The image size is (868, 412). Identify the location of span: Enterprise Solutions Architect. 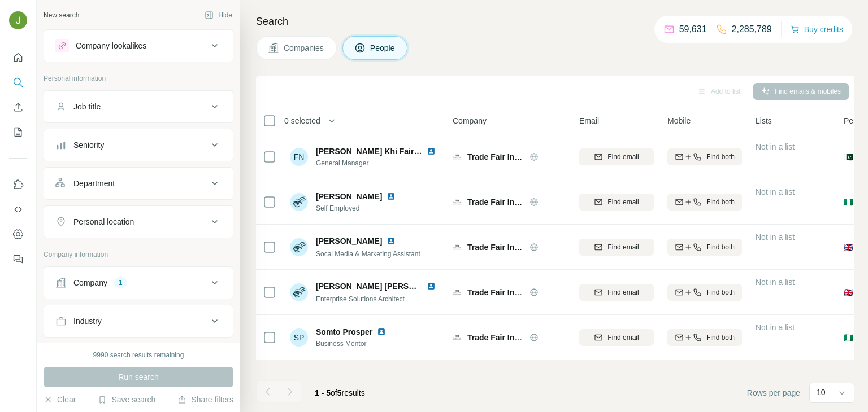
(360, 299).